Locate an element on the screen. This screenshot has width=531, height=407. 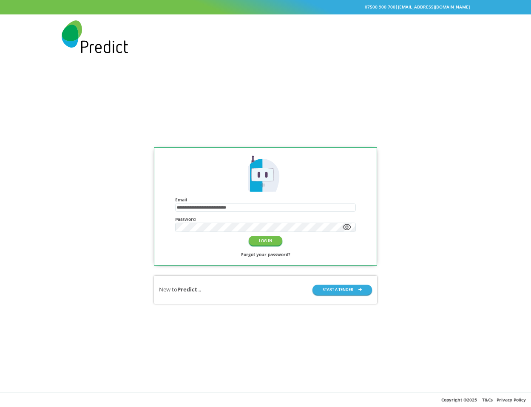
button: LOG IN is located at coordinates (265, 241).